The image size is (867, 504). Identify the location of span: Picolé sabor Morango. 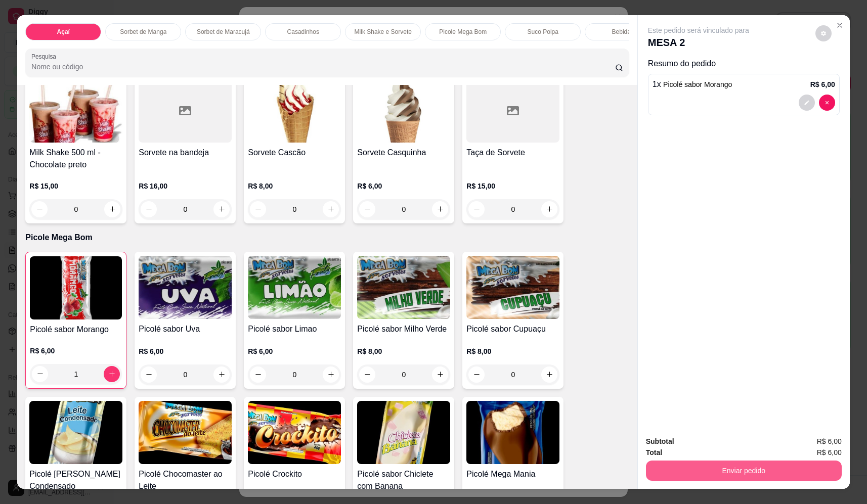
(698, 85).